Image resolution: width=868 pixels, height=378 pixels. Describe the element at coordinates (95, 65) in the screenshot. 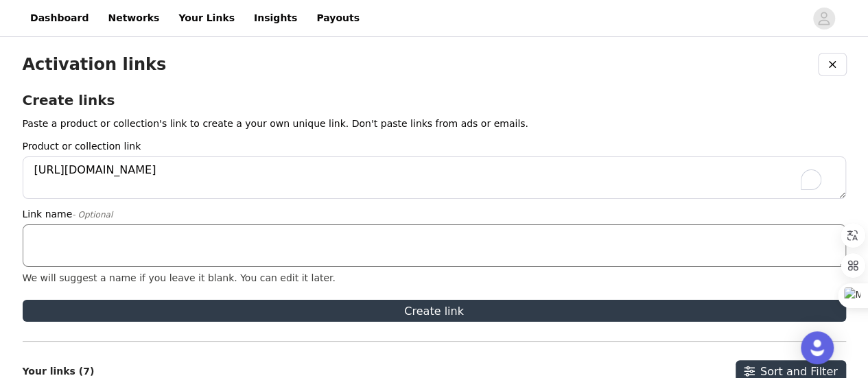

I see `h1: Activation links` at that location.